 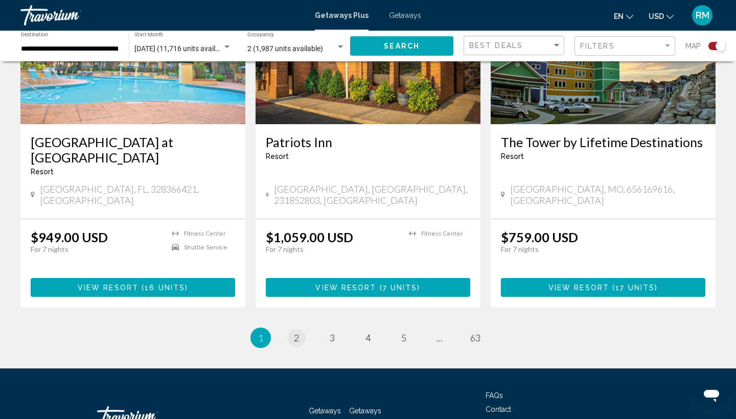 I want to click on span: 2, so click(x=297, y=338).